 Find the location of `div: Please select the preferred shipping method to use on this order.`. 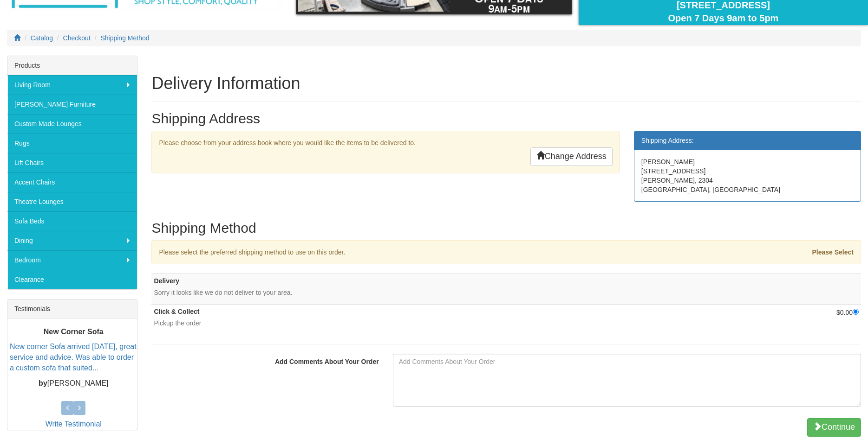

div: Please select the preferred shipping method to use on this order. is located at coordinates (387, 252).